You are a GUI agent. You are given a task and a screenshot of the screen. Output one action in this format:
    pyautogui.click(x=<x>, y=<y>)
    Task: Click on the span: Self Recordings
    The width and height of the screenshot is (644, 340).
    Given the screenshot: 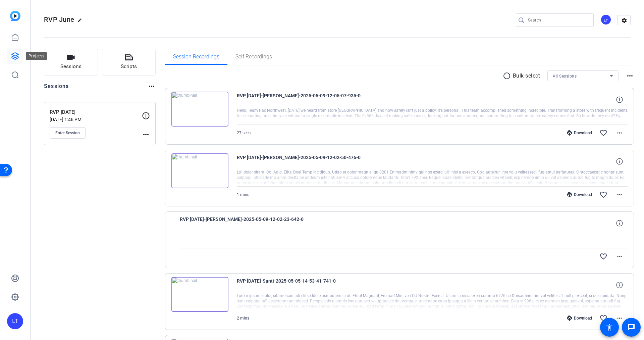 What is the action you would take?
    pyautogui.click(x=254, y=57)
    